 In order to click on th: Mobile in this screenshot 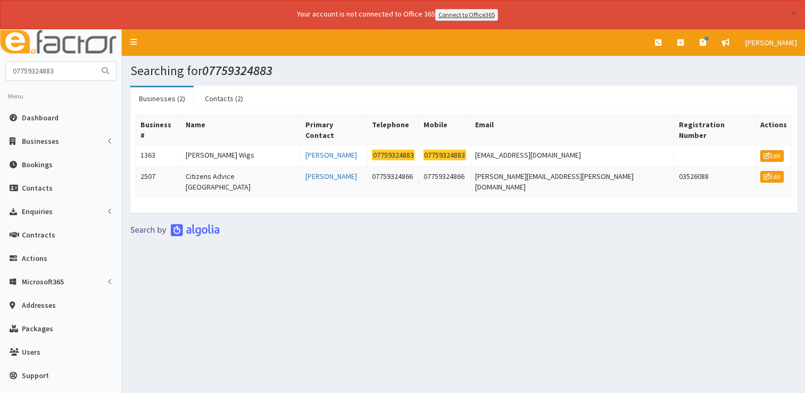, I will do `click(444, 129)`.